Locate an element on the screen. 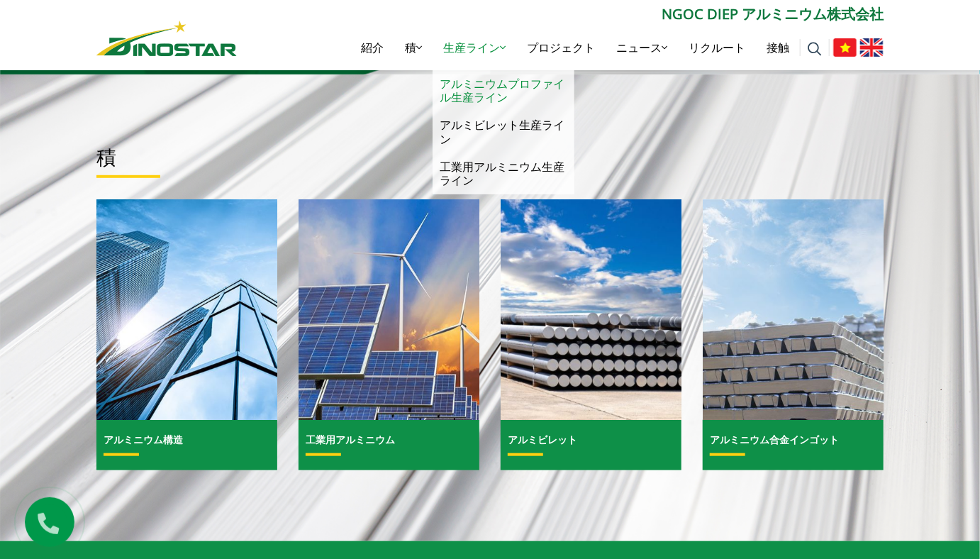 The width and height of the screenshot is (980, 559). a: 紹介 is located at coordinates (373, 48).